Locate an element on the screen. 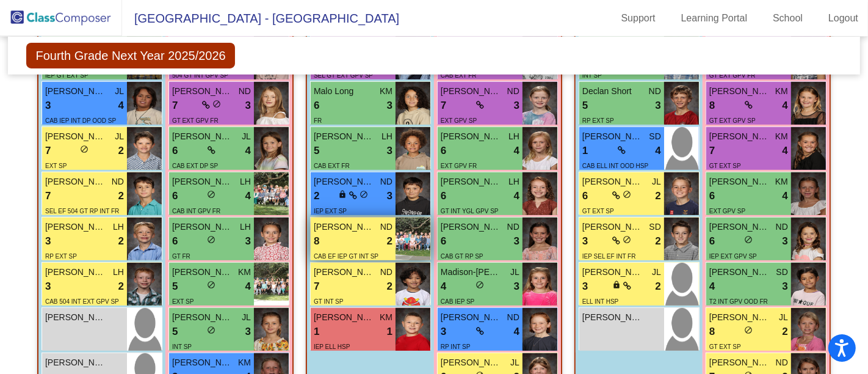 The image size is (868, 374). span: EXT SP is located at coordinates (55, 165).